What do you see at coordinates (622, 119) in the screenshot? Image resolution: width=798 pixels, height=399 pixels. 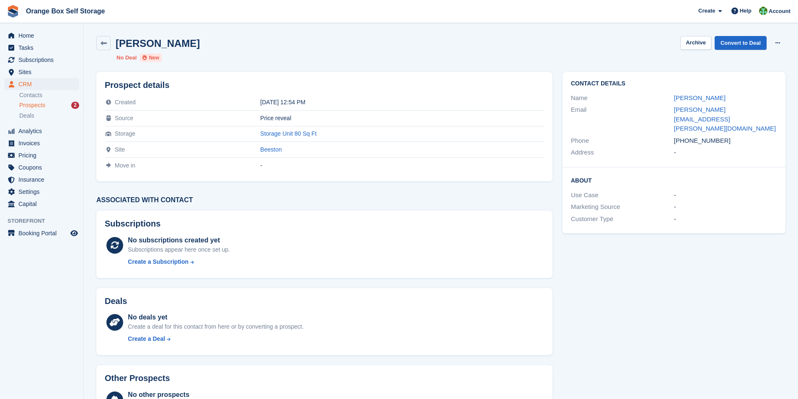 I see `div: Email` at bounding box center [622, 119].